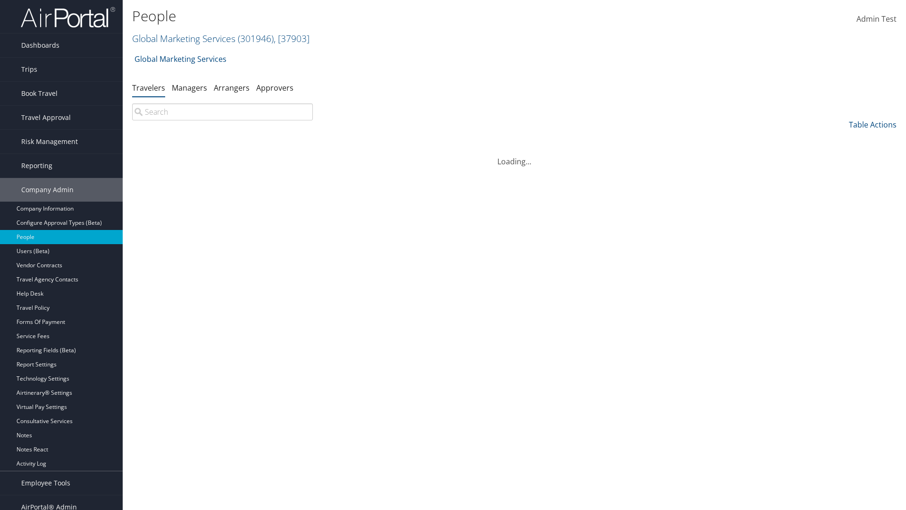 This screenshot has height=510, width=906. Describe the element at coordinates (29, 69) in the screenshot. I see `span: Trips` at that location.